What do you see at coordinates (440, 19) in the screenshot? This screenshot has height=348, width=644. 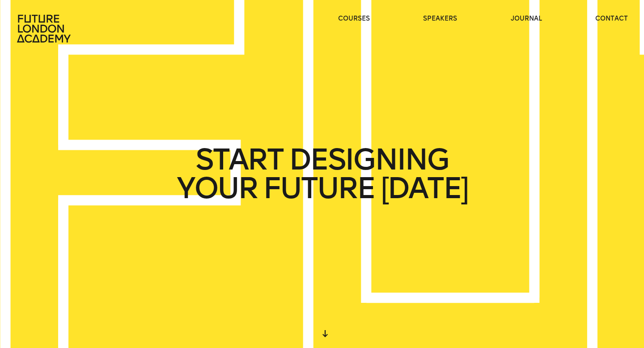 I see `a: speakers` at bounding box center [440, 19].